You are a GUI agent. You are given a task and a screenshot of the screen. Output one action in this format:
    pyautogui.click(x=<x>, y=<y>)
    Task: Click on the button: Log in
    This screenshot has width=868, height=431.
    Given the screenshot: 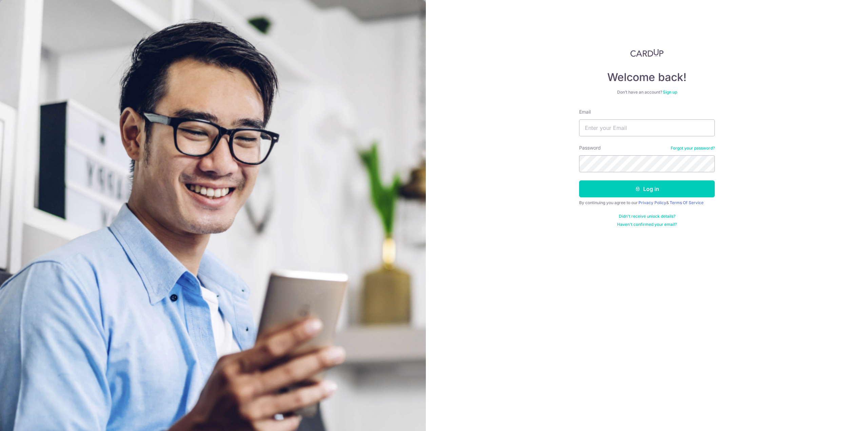 What is the action you would take?
    pyautogui.click(x=647, y=189)
    